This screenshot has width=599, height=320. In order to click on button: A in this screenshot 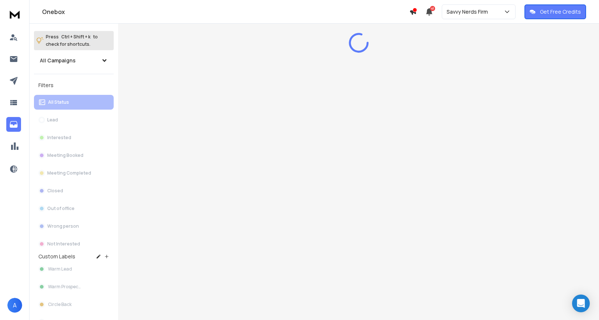, I will do `click(15, 305)`.